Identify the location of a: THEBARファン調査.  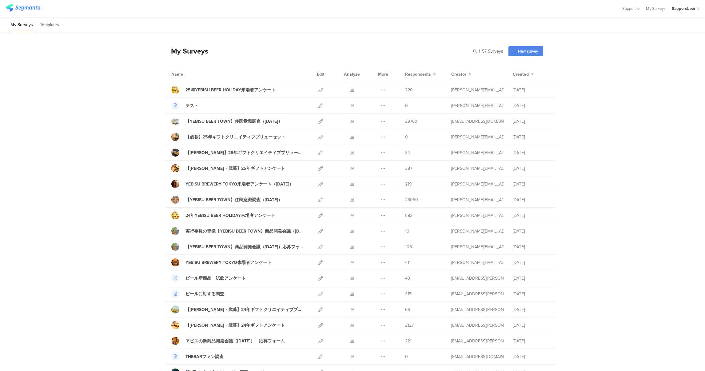
(197, 356).